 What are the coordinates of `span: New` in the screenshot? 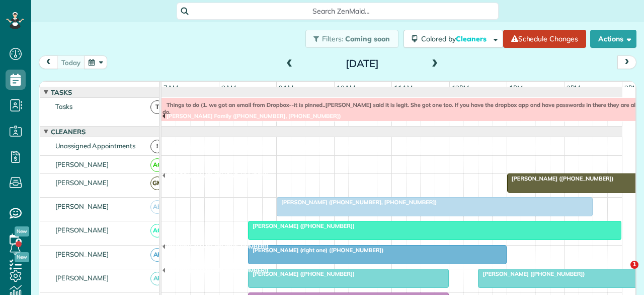 It's located at (22, 231).